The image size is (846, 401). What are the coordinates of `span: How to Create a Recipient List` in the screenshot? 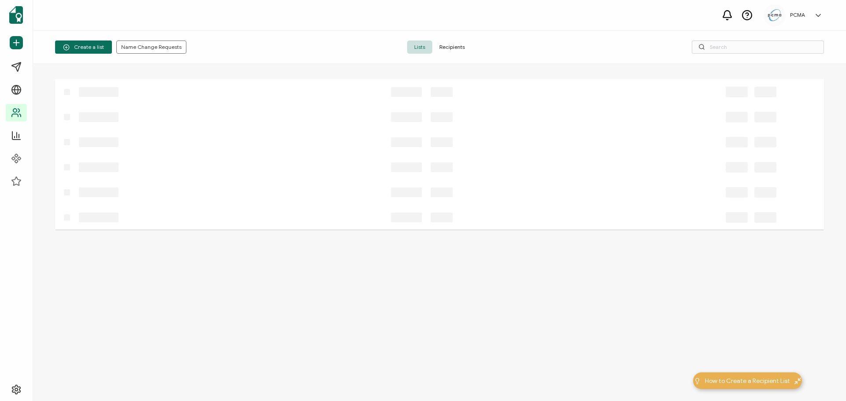 It's located at (747, 381).